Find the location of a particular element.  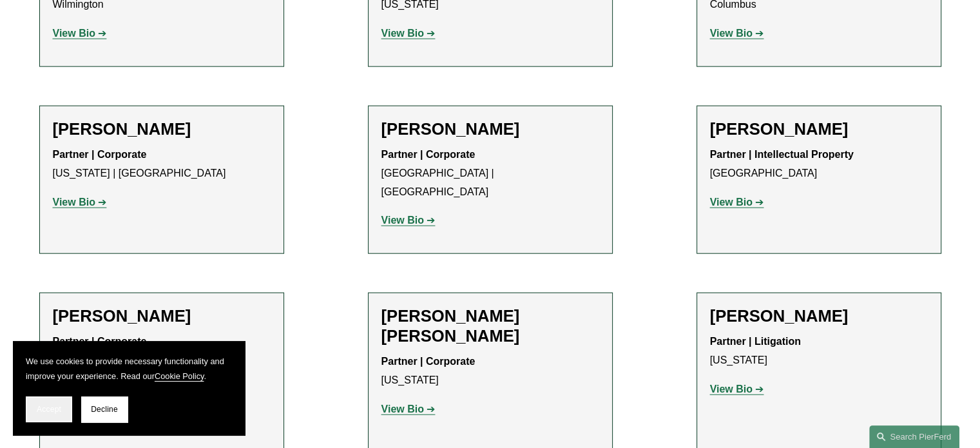

strong: Partner | Intellectual Property is located at coordinates (782, 154).